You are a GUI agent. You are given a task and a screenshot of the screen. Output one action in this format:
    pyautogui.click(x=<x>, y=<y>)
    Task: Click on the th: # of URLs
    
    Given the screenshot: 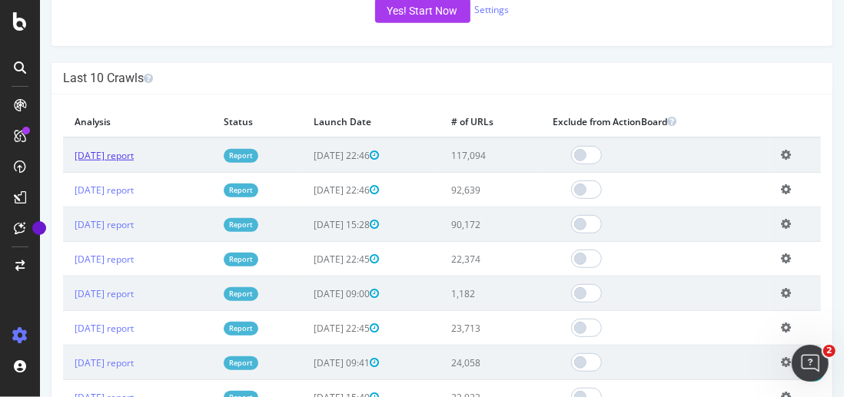 What is the action you would take?
    pyautogui.click(x=450, y=121)
    